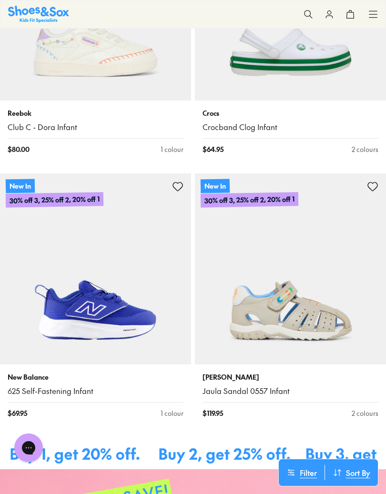 This screenshot has width=386, height=494. I want to click on a: New In30% off 3, 25% off 2, 20% off 1, so click(290, 269).